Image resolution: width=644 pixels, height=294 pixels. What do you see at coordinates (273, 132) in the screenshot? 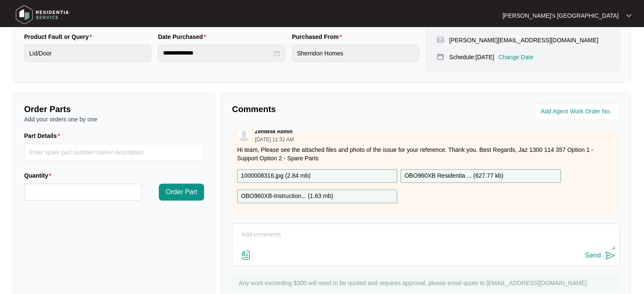
I see `p: Zendesk Admin` at bounding box center [273, 132].